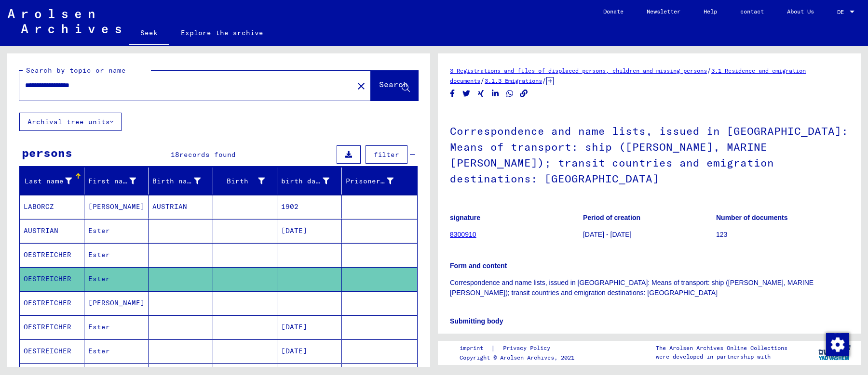 Image resolution: width=868 pixels, height=375 pixels. What do you see at coordinates (149, 33) in the screenshot?
I see `a: Seek` at bounding box center [149, 33].